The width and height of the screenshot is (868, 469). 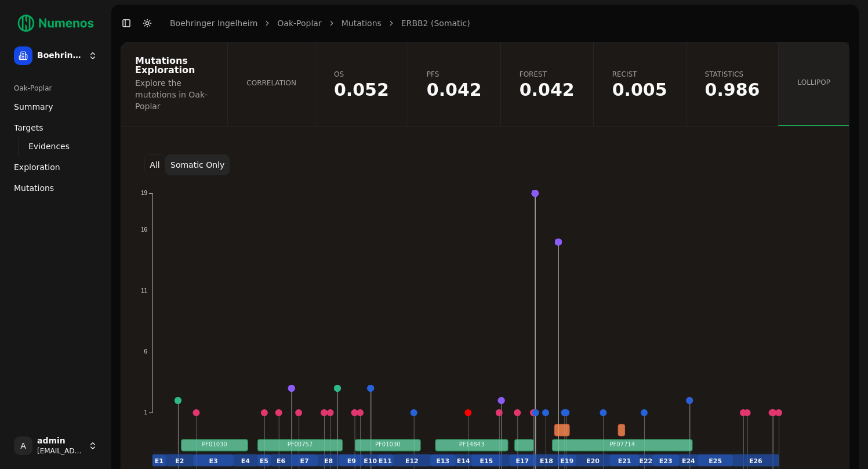 What do you see at coordinates (49, 146) in the screenshot?
I see `span: Evidences` at bounding box center [49, 146].